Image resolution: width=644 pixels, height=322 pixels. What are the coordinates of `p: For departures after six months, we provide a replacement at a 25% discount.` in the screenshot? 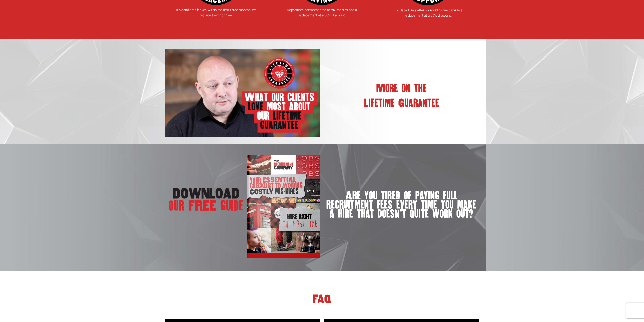 It's located at (428, 13).